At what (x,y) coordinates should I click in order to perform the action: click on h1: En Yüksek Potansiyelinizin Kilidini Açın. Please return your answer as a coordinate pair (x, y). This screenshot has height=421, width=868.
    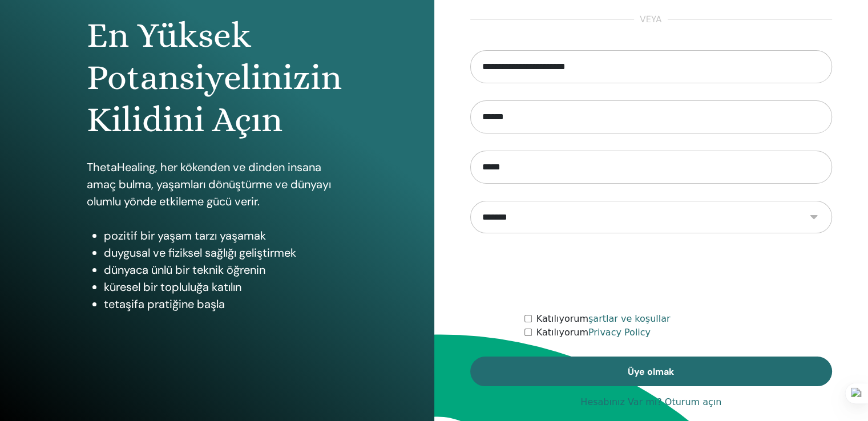
    Looking at the image, I should click on (217, 77).